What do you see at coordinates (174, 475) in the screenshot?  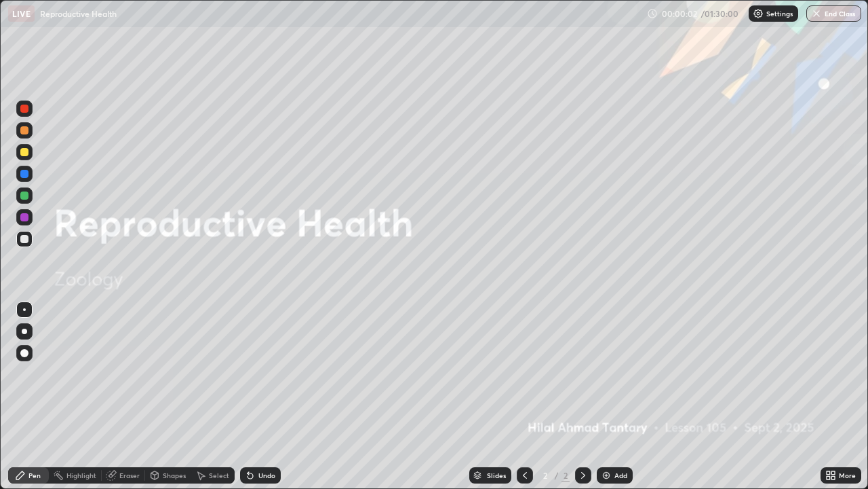 I see `div: Shapes` at bounding box center [174, 475].